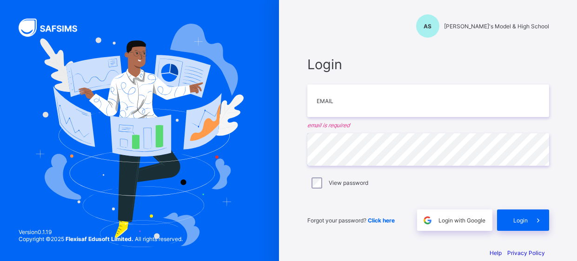 The width and height of the screenshot is (577, 261). Describe the element at coordinates (462, 220) in the screenshot. I see `span: Login with Google` at that location.